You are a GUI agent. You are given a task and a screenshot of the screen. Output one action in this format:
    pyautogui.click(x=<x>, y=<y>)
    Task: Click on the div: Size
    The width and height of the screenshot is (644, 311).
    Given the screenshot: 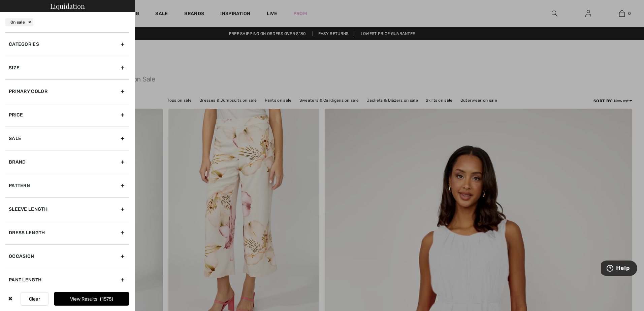 What is the action you would take?
    pyautogui.click(x=67, y=68)
    